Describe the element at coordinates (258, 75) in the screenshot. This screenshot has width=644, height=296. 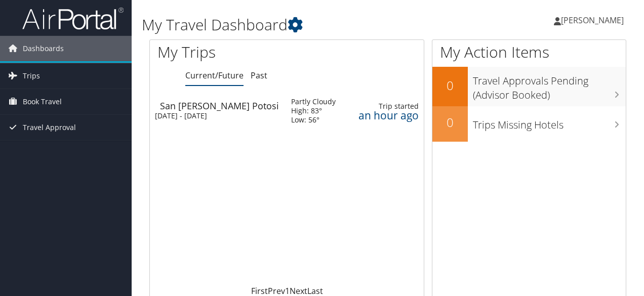
I see `a: Past` at that location.